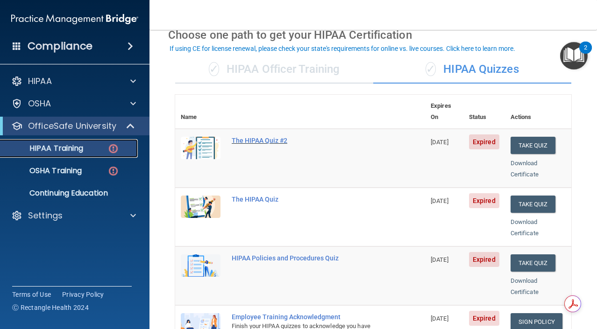  Describe the element at coordinates (73, 216) in the screenshot. I see `a: Settings` at that location.